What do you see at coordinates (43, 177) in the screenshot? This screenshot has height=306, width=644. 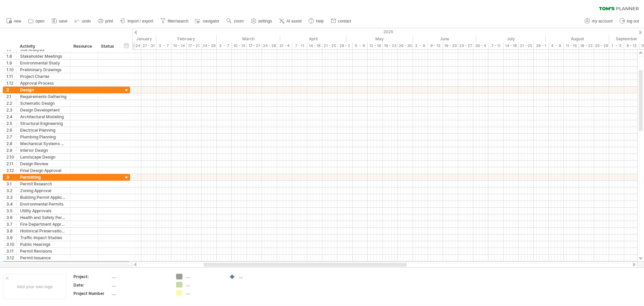 I see `div: Permitting` at bounding box center [43, 177].